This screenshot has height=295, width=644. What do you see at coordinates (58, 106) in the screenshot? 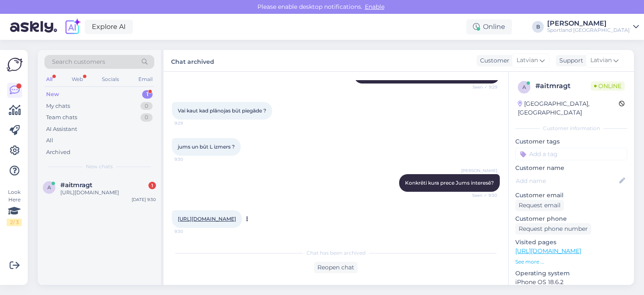
I see `div: My chats` at bounding box center [58, 106].